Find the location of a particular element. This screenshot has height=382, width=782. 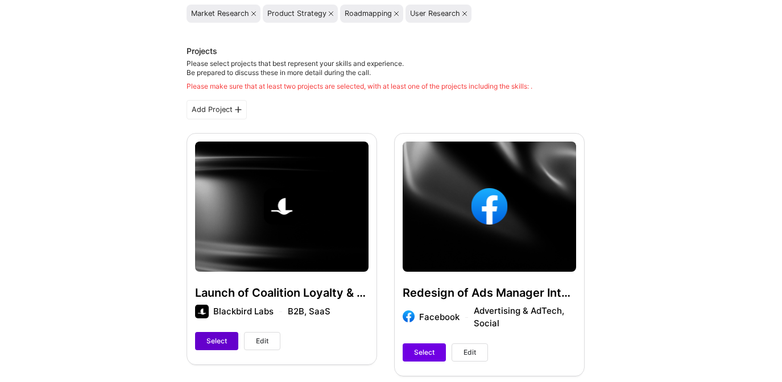

div: Please make sure that at least two projects are selected, with at least one of the projects inclu... is located at coordinates (360, 86).